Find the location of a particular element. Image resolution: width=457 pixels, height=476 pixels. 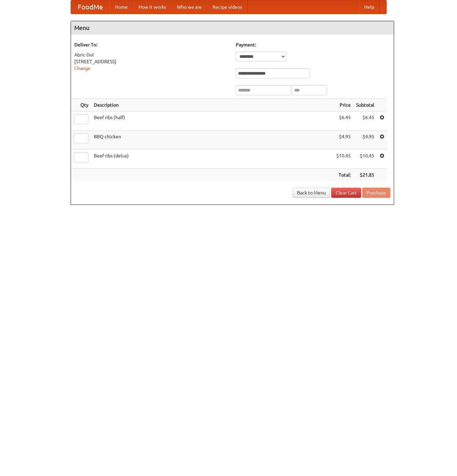

a: How it works is located at coordinates (152, 7).